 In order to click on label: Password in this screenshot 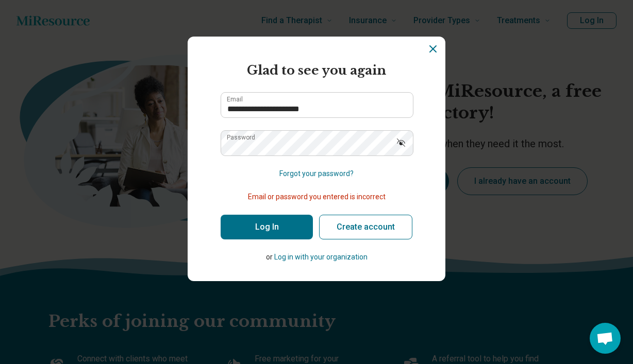, I will do `click(240, 138)`.